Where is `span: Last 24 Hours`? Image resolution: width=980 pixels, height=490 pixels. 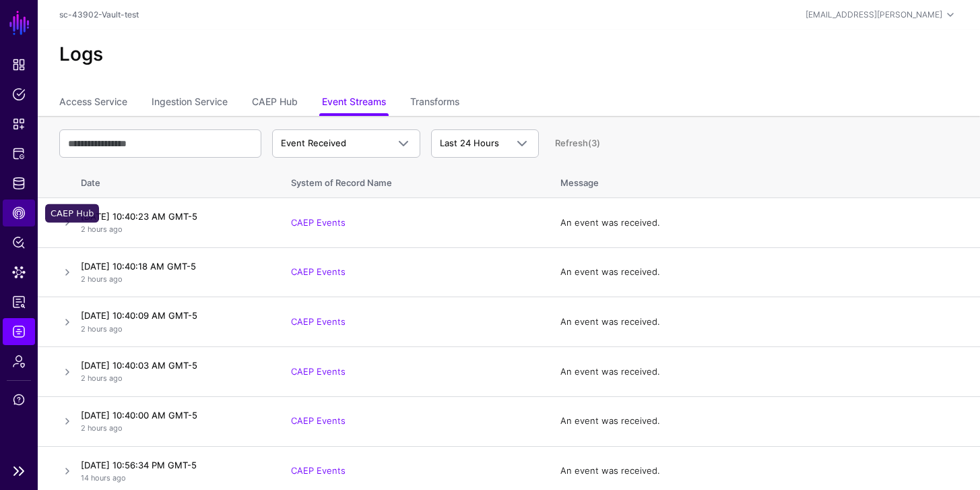 span: Last 24 Hours is located at coordinates (469, 143).